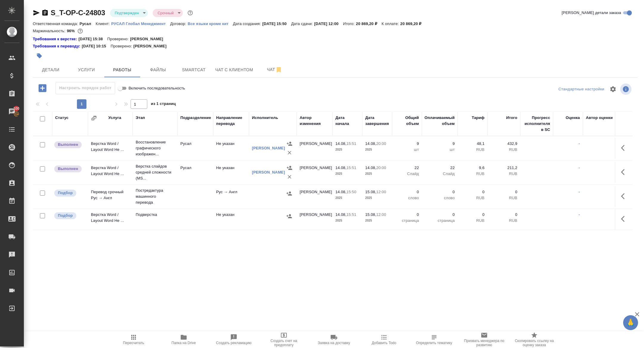  Describe the element at coordinates (504, 168) in the screenshot. I see `p: 211,2` at that location.